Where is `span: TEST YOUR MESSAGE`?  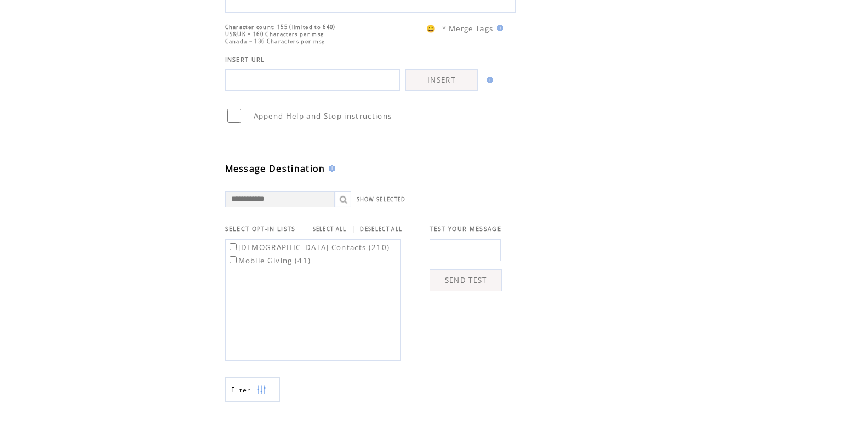
span: TEST YOUR MESSAGE is located at coordinates (465, 229).